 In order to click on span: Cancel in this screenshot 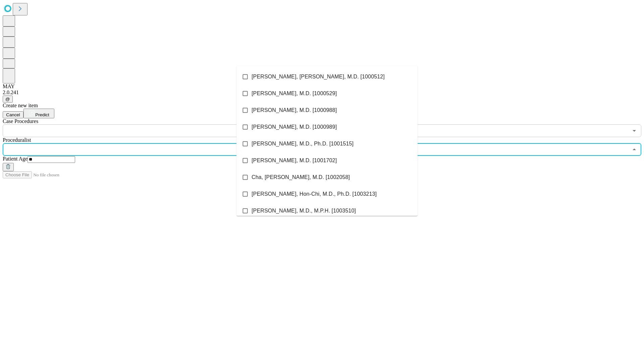, I will do `click(13, 114)`.